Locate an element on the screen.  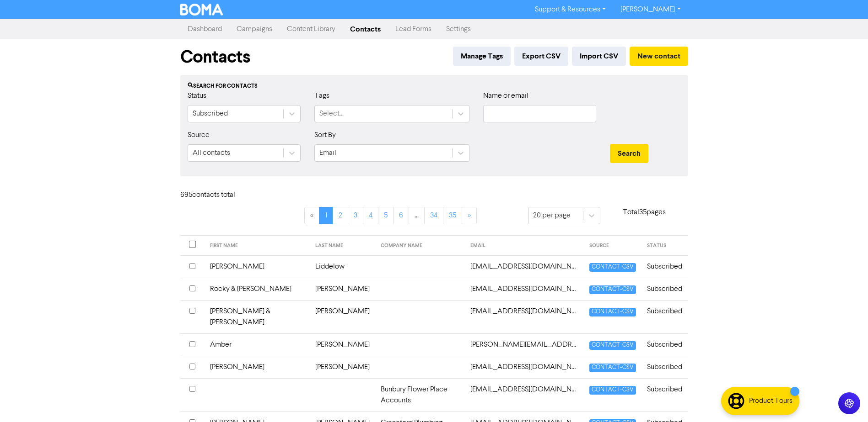
td: 5hildreds@gmail.com is located at coordinates (524, 289).